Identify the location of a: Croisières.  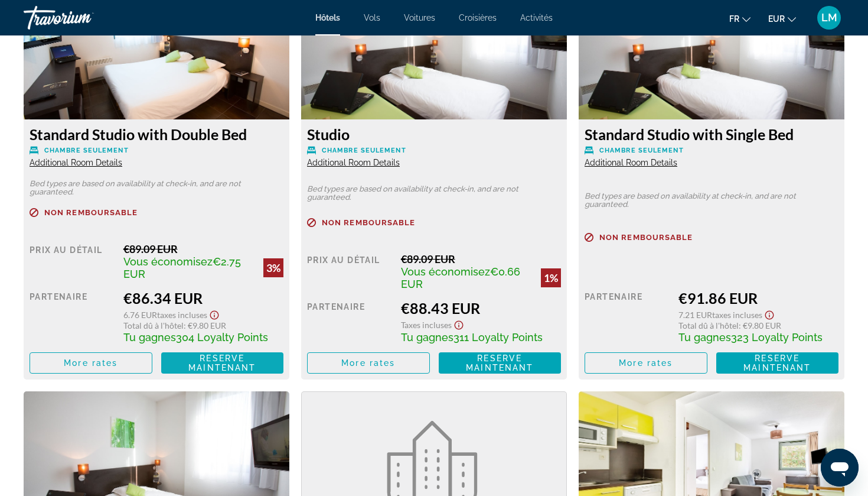
(478, 18).